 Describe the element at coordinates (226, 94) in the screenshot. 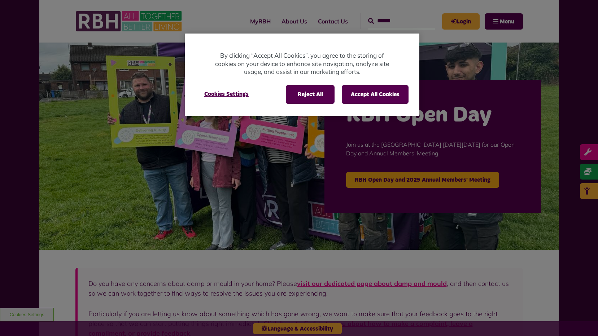

I see `button: Cookies Settings` at that location.